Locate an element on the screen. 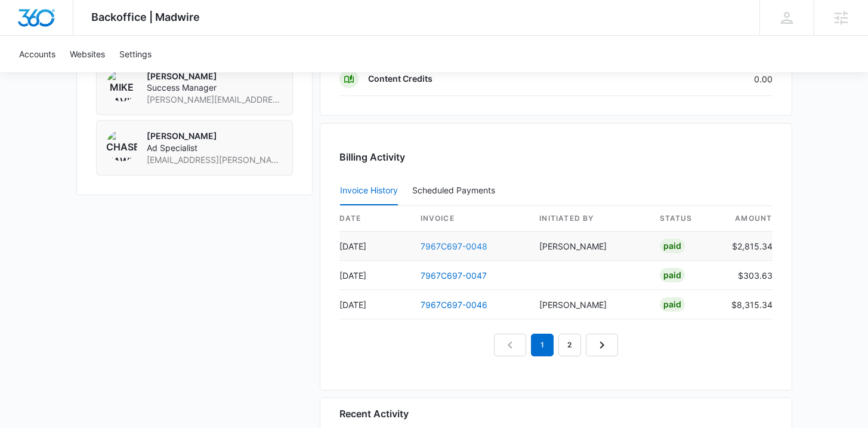 The width and height of the screenshot is (868, 428). td: $8,315.34 is located at coordinates (747, 305).